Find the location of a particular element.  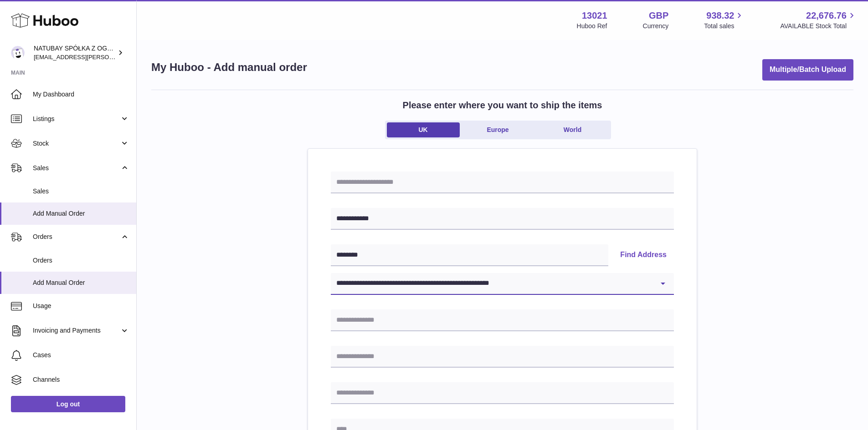

strong: 13021 is located at coordinates (595, 15).